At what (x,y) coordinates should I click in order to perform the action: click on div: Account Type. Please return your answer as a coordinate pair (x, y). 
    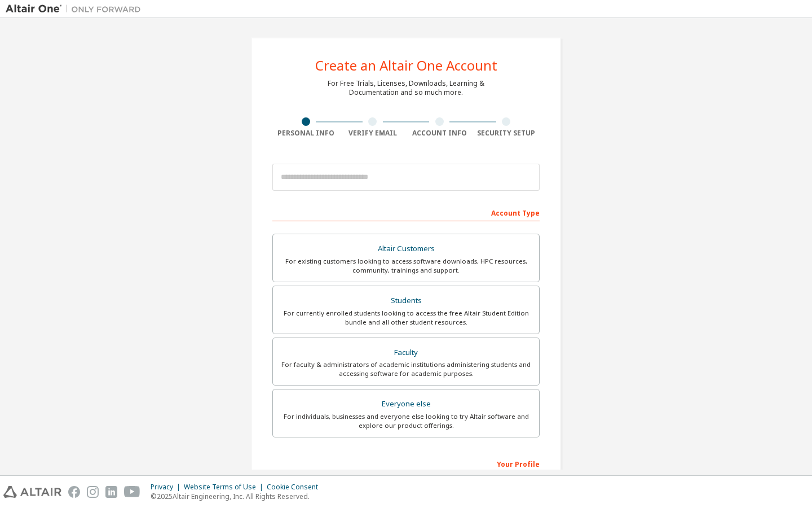
    Looking at the image, I should click on (406, 212).